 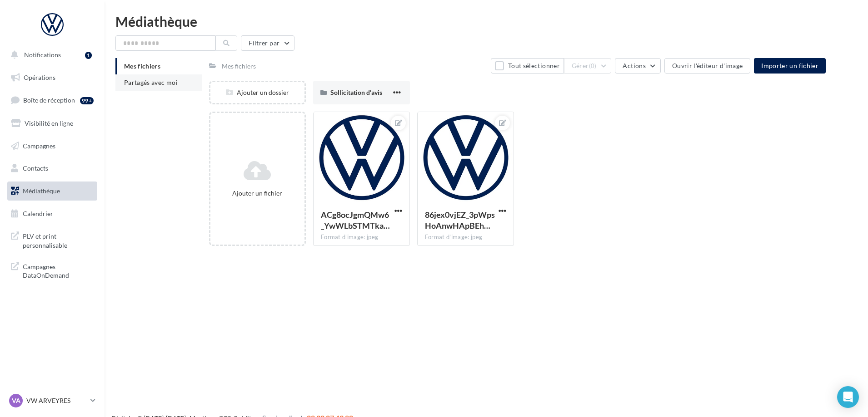 I want to click on span: Importer un fichier, so click(x=789, y=65).